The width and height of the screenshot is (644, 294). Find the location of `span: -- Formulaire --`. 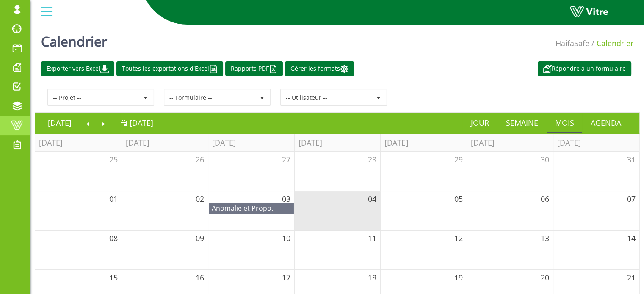

span: -- Formulaire -- is located at coordinates (210, 97).